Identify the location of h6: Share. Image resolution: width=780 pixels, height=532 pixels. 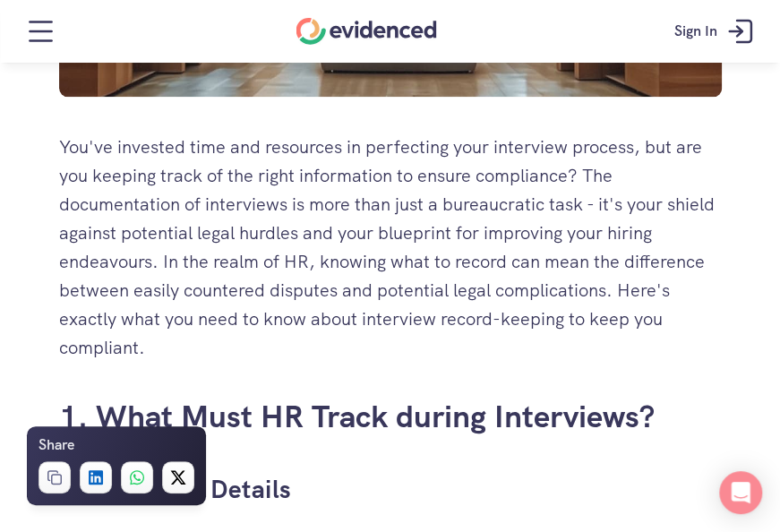
(57, 445).